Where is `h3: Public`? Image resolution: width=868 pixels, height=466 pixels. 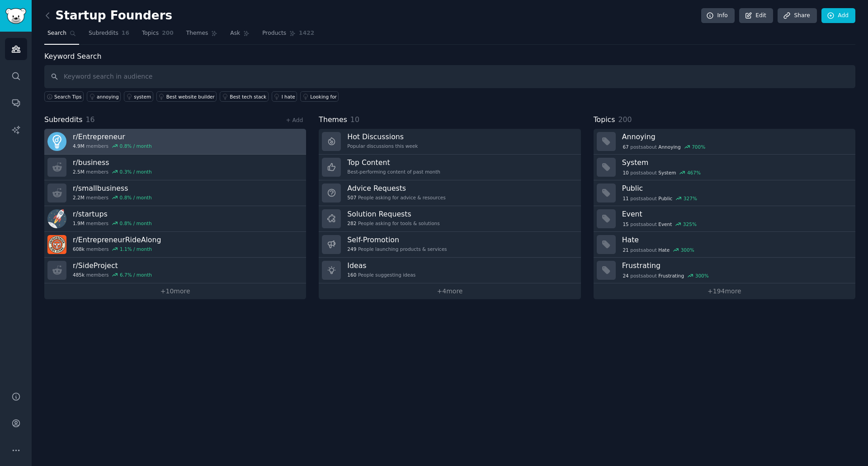
h3: Public is located at coordinates (735, 188).